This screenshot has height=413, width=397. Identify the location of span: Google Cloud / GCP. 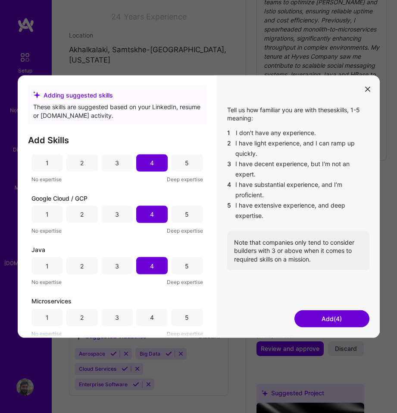
(60, 198).